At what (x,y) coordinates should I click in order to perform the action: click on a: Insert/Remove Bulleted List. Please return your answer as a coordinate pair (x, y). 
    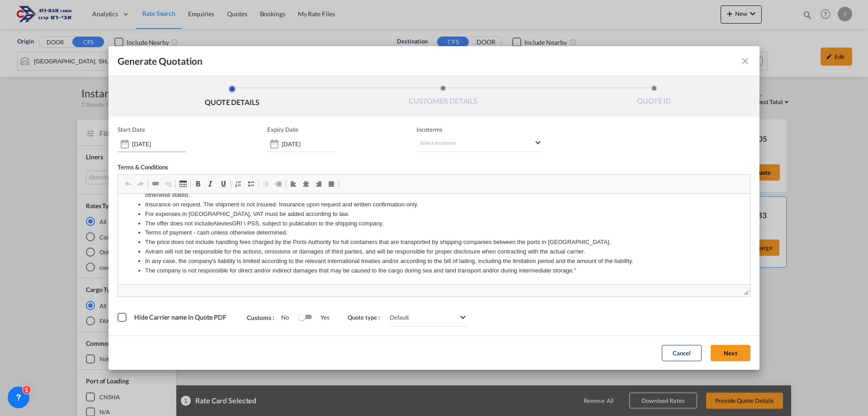
    Looking at the image, I should click on (251, 183).